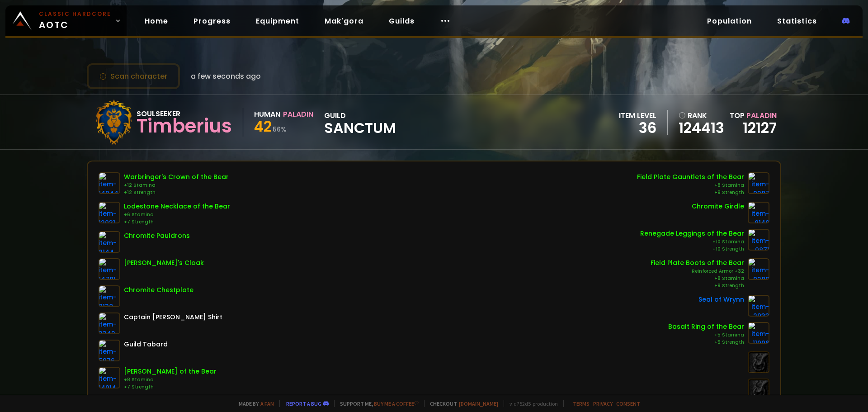 The width and height of the screenshot is (868, 412). I want to click on div: +12 Stamina, so click(176, 185).